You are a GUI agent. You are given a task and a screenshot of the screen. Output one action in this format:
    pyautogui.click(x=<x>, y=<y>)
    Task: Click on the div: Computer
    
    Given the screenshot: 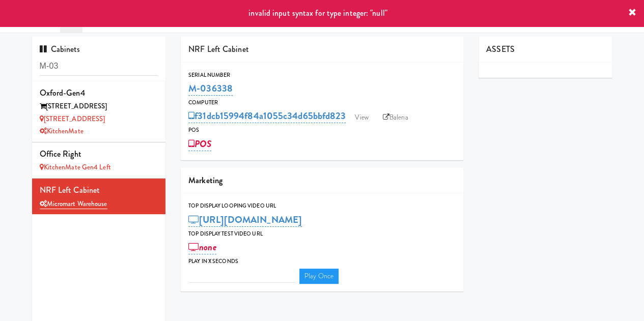 What is the action you would take?
    pyautogui.click(x=322, y=103)
    